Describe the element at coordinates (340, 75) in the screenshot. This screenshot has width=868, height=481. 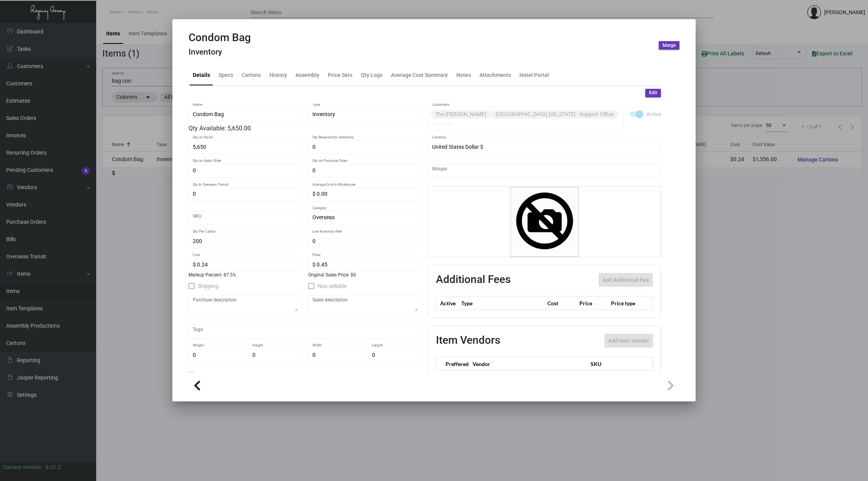
I see `div: Price Sets` at that location.